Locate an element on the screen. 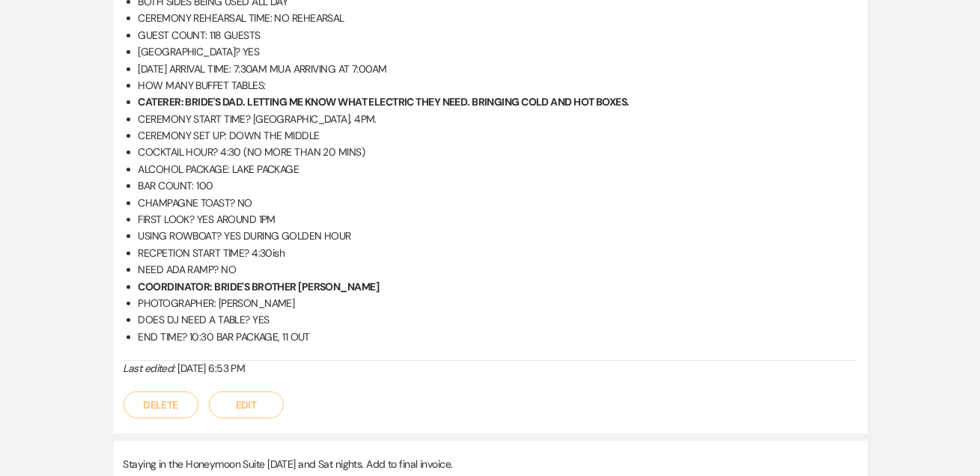 Image resolution: width=980 pixels, height=476 pixels. li: CEREMONY REHEARSAL TIME: NO REHEARSAL is located at coordinates (498, 18).